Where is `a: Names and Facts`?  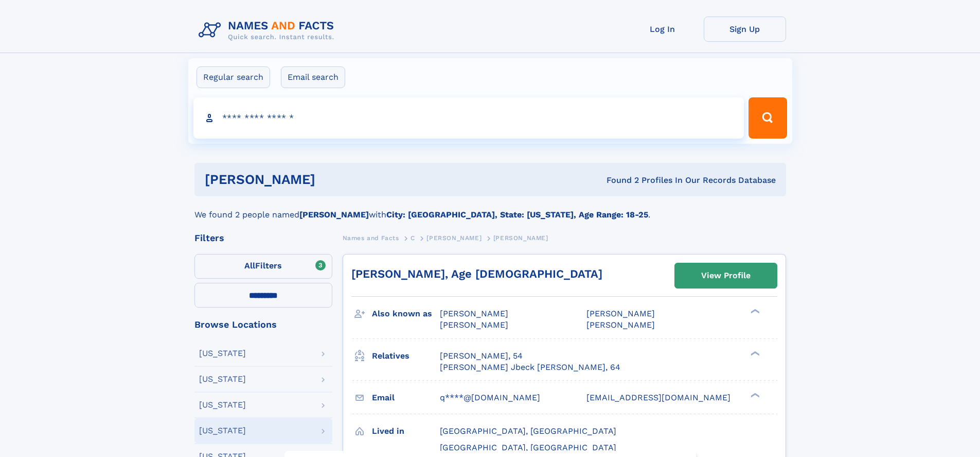 a: Names and Facts is located at coordinates (371, 237).